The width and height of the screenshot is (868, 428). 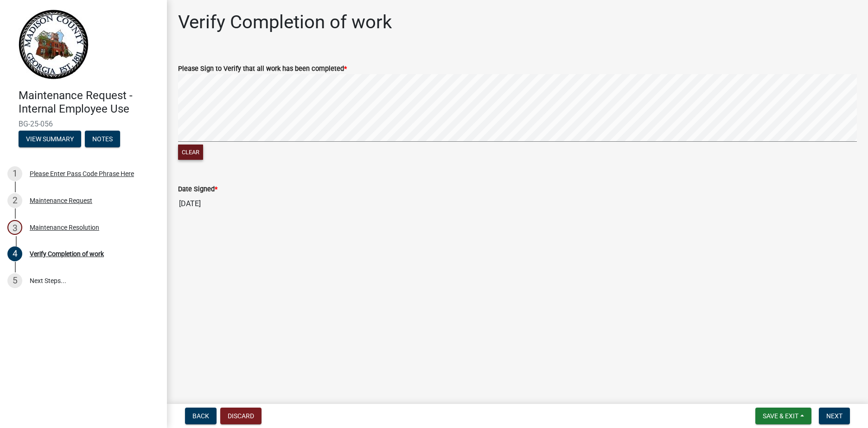 What do you see at coordinates (190, 152) in the screenshot?
I see `button: Clear` at bounding box center [190, 152].